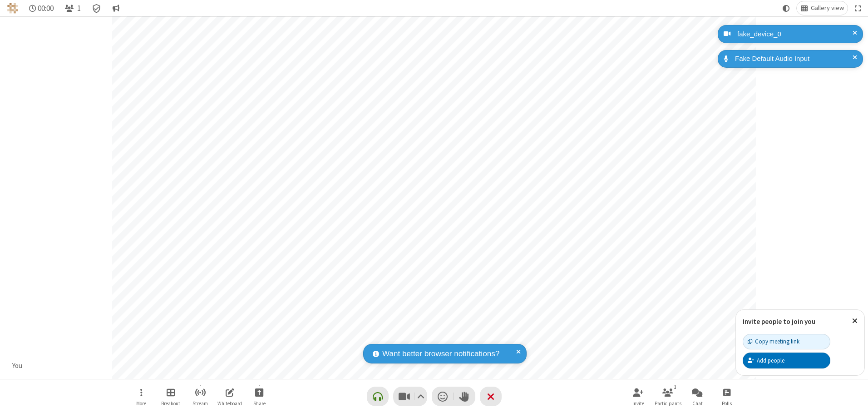 Image resolution: width=868 pixels, height=413 pixels. Describe the element at coordinates (464, 396) in the screenshot. I see `button: Raise hand` at that location.